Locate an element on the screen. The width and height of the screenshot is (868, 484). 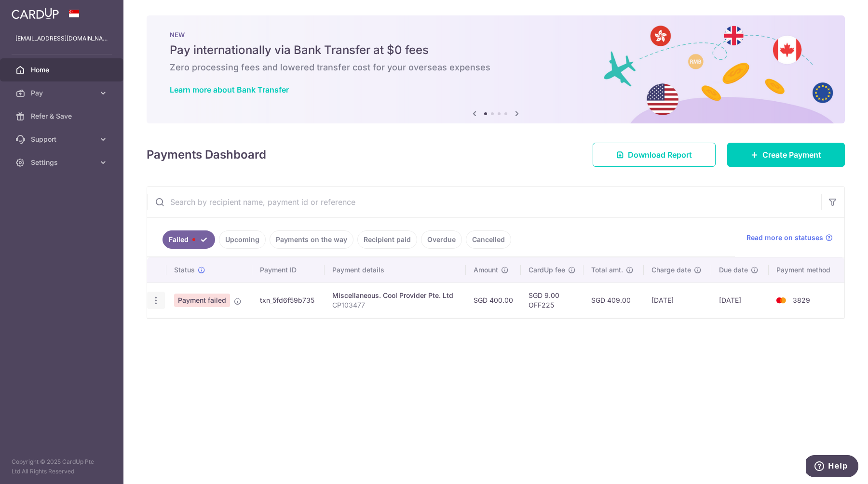
p: NEW is located at coordinates (496, 35).